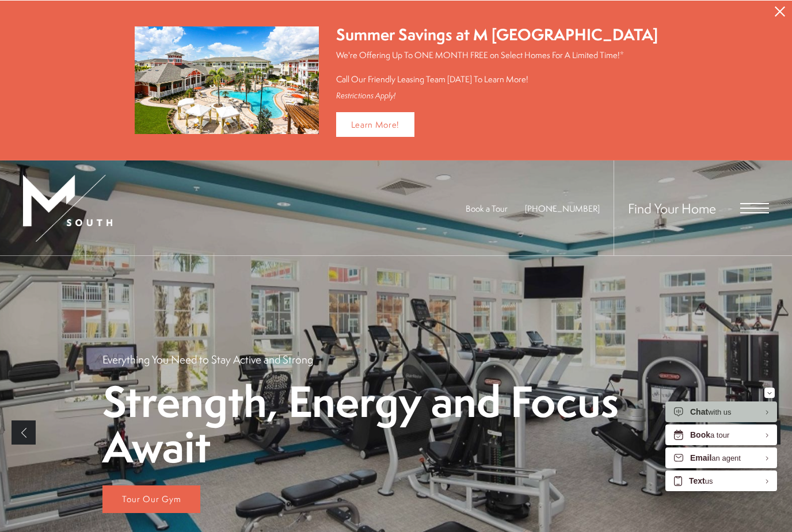  I want to click on button: Open Menu, so click(755, 207).